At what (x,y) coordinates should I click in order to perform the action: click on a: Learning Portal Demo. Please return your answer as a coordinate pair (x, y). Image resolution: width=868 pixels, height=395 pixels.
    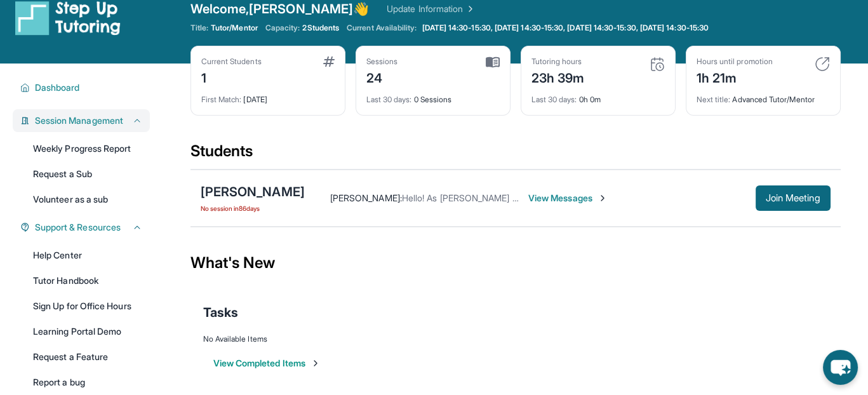
    Looking at the image, I should click on (88, 332).